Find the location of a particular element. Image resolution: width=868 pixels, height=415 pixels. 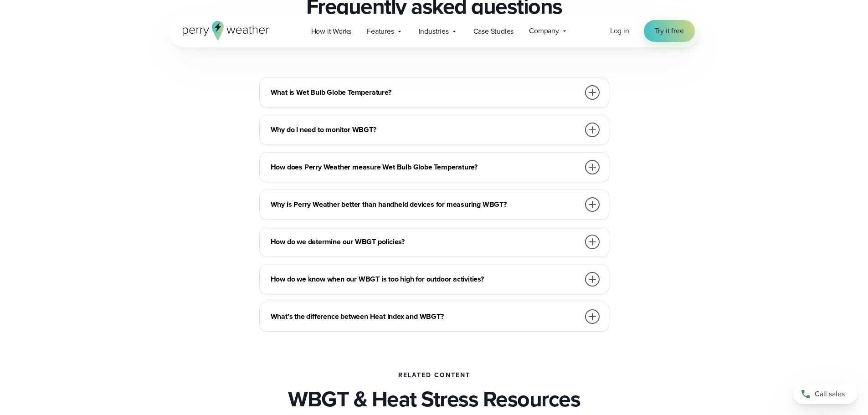

span: Industries is located at coordinates (434, 32).